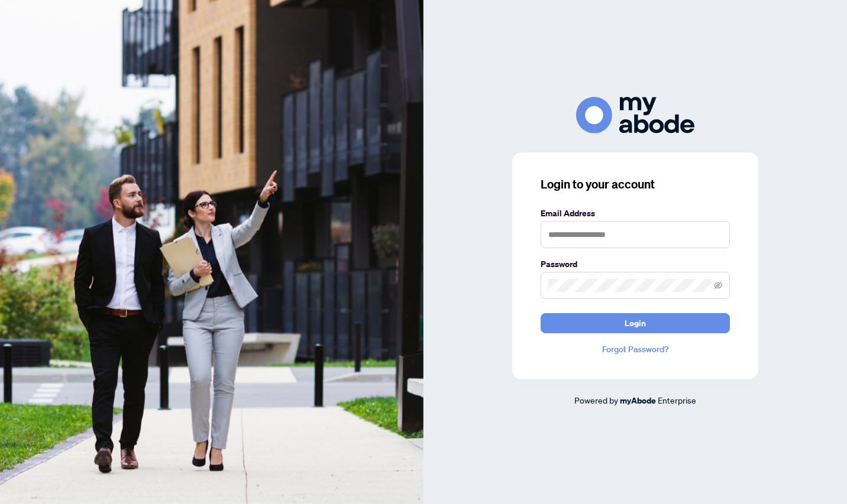 This screenshot has width=847, height=504. What do you see at coordinates (635, 213) in the screenshot?
I see `label: Email Address` at bounding box center [635, 213].